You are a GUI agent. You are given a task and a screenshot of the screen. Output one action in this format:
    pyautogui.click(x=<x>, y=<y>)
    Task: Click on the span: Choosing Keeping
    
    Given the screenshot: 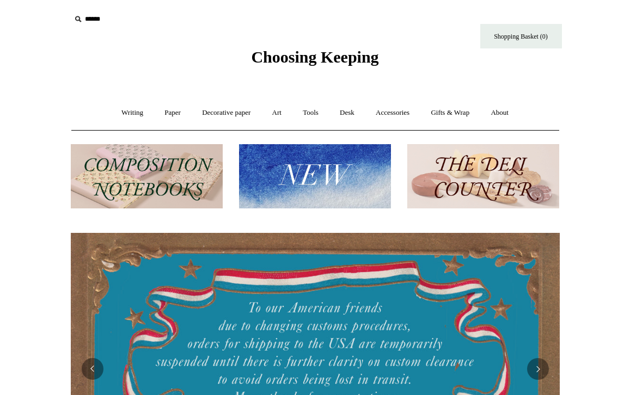 What is the action you would take?
    pyautogui.click(x=315, y=57)
    